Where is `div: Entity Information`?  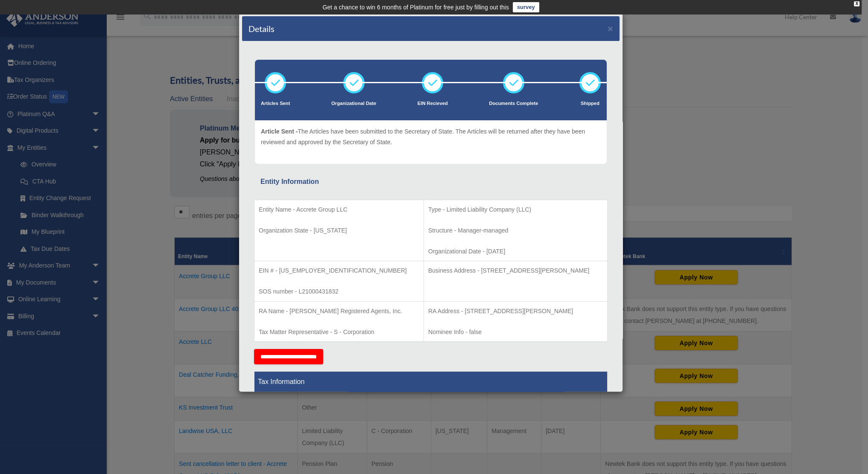
div: Entity Information is located at coordinates (431, 182).